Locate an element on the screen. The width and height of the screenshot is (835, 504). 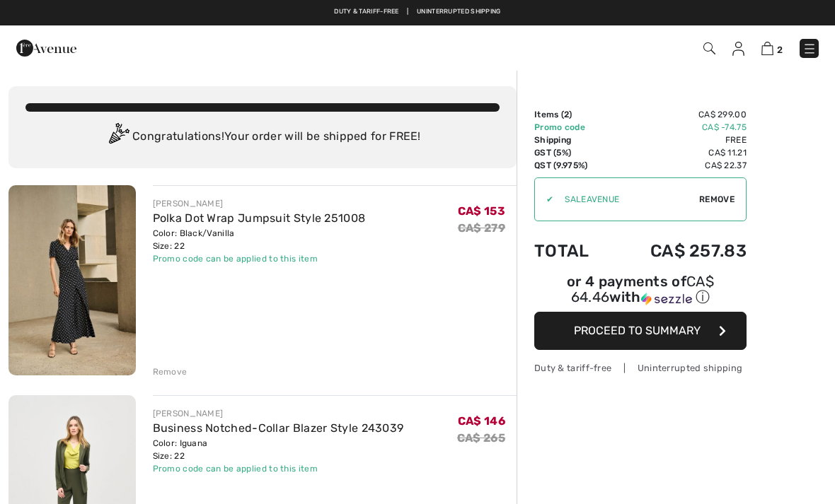
div: Congratulations! Your order will be shipped for FREE! is located at coordinates (263, 137).